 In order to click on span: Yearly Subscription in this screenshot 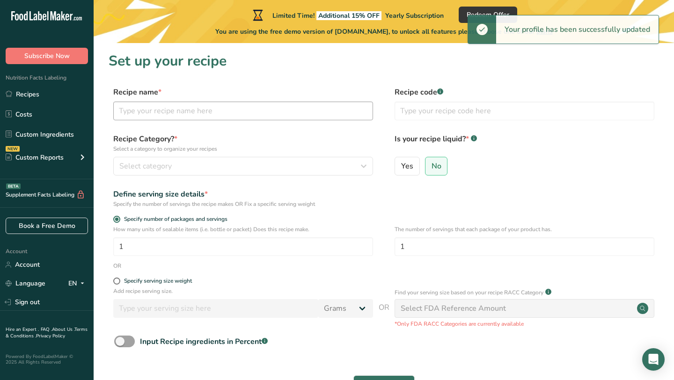, I will do `click(414, 15)`.